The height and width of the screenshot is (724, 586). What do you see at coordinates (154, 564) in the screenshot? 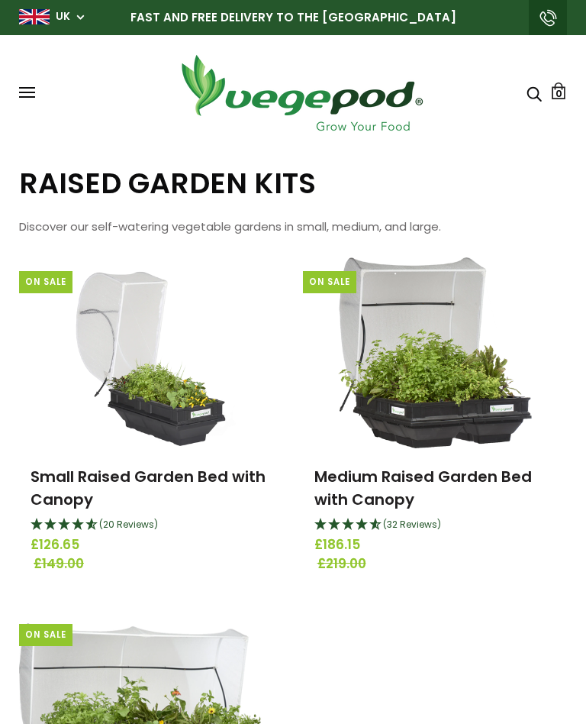
I see `span: £149.00` at bounding box center [154, 564].